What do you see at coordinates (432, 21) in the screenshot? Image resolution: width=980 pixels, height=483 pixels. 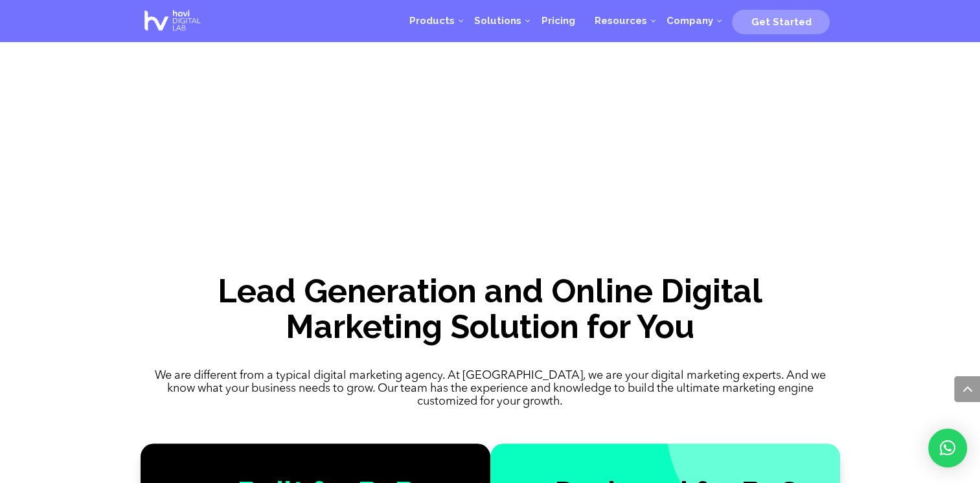 I see `span: Products` at bounding box center [432, 21].